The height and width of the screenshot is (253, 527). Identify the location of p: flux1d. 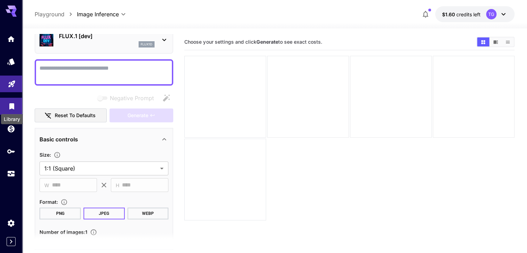
(147, 44).